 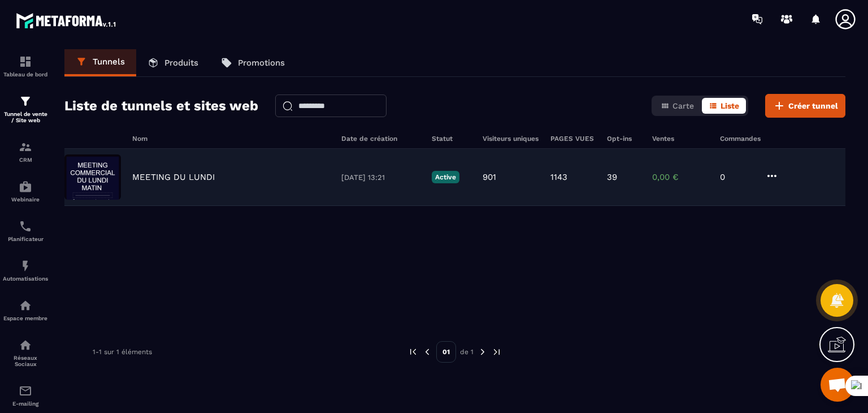 I want to click on p: 1-1 sur 1 éléments, so click(x=122, y=352).